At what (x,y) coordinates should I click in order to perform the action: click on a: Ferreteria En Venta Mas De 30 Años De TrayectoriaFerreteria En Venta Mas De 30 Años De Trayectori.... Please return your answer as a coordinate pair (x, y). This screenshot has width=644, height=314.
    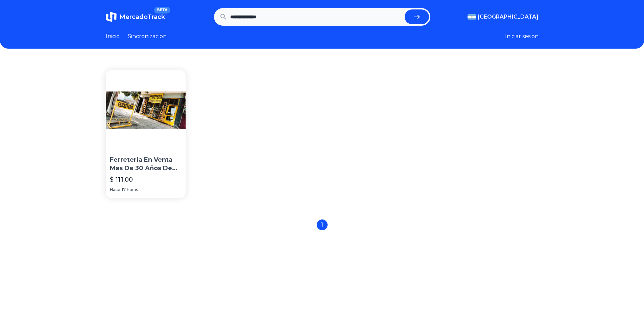
    Looking at the image, I should click on (146, 134).